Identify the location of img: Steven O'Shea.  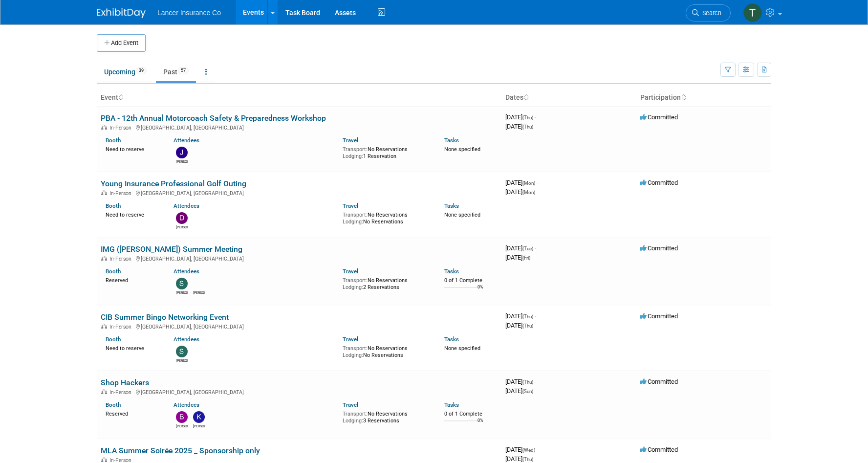
(182, 284).